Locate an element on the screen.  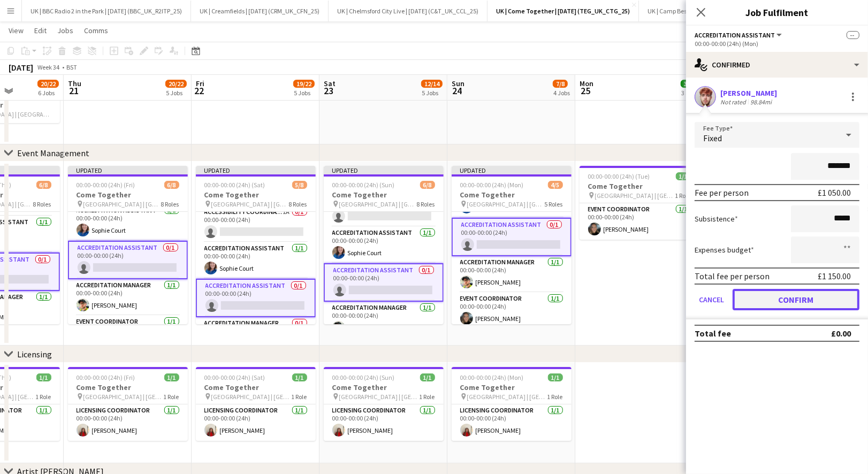
a: Jobs is located at coordinates (65, 31).